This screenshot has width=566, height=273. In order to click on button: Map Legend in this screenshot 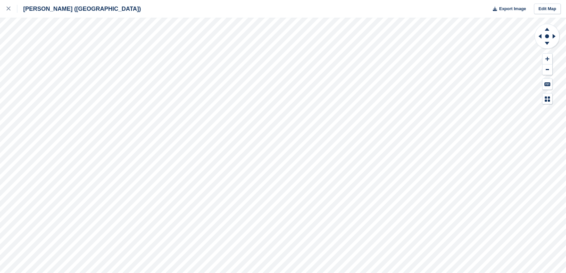, I will do `click(547, 99)`.